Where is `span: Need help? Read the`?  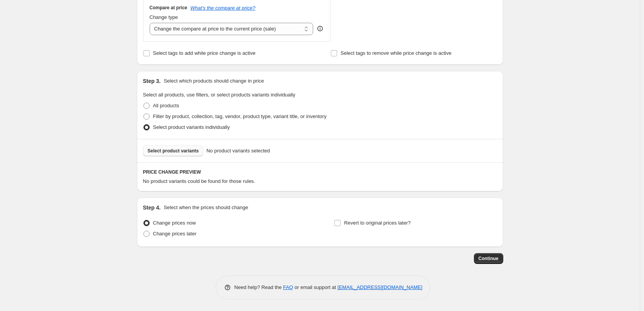 span: Need help? Read the is located at coordinates (259, 287).